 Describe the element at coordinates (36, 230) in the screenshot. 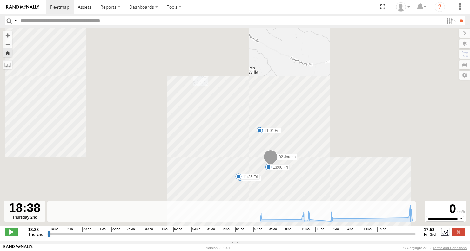

I see `strong: 18:38` at that location.